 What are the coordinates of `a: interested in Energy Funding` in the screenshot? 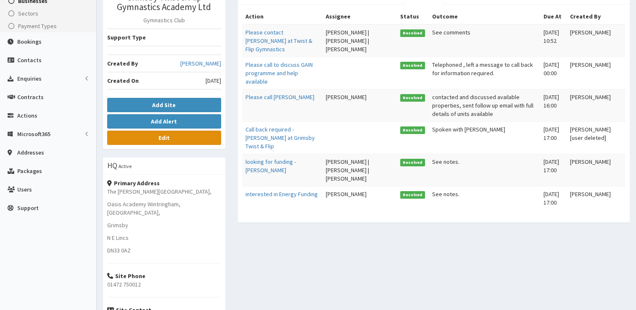 It's located at (282, 194).